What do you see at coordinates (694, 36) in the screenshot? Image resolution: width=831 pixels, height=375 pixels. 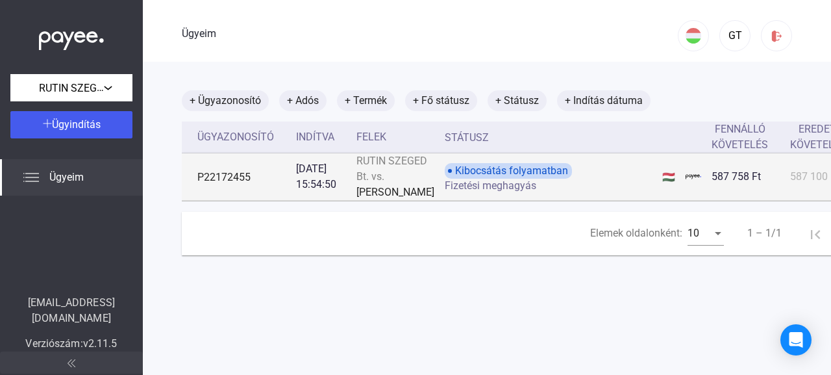 I see `img: HU` at bounding box center [694, 36].